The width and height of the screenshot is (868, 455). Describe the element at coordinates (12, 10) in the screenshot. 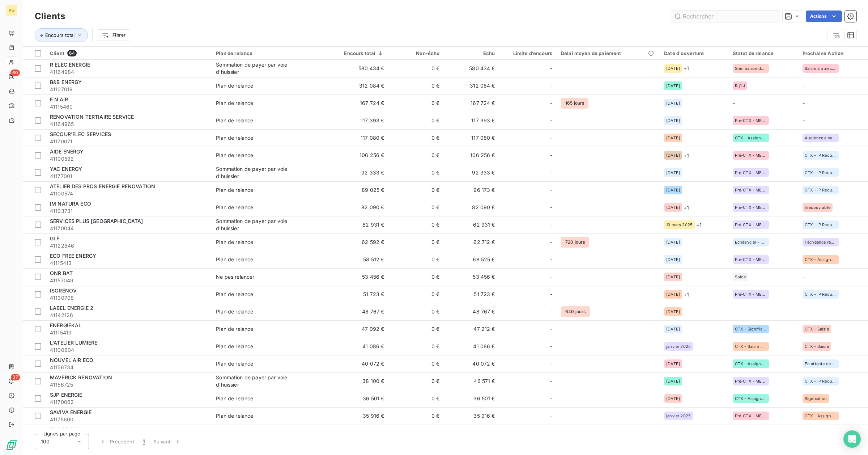

I see `div: KG` at that location.